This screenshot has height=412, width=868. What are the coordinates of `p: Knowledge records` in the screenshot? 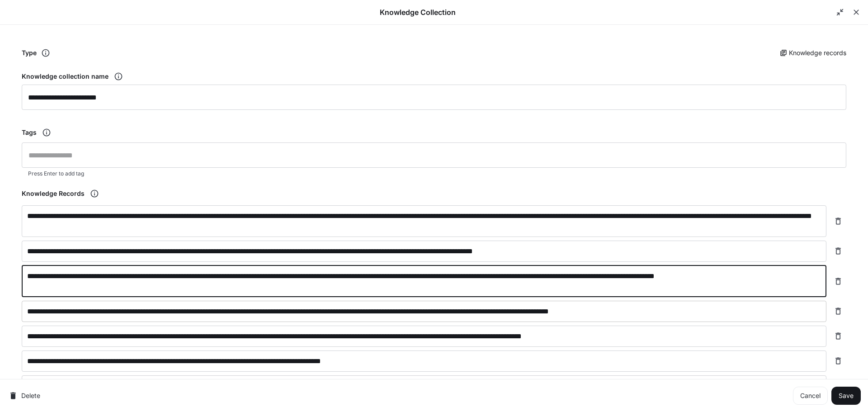 It's located at (817, 53).